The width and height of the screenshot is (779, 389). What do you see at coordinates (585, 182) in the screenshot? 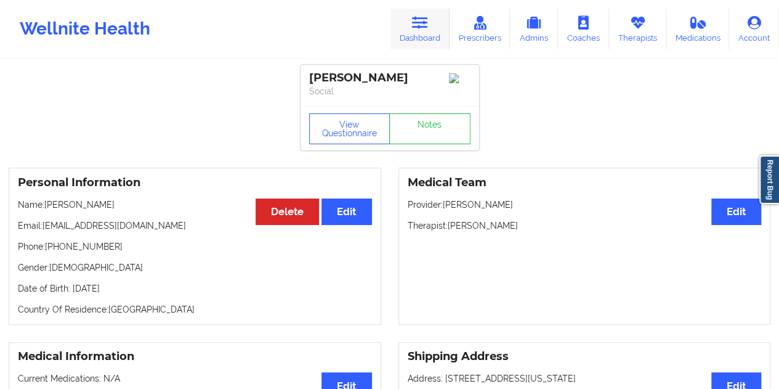
I see `h3: Medical Team` at bounding box center [585, 182].